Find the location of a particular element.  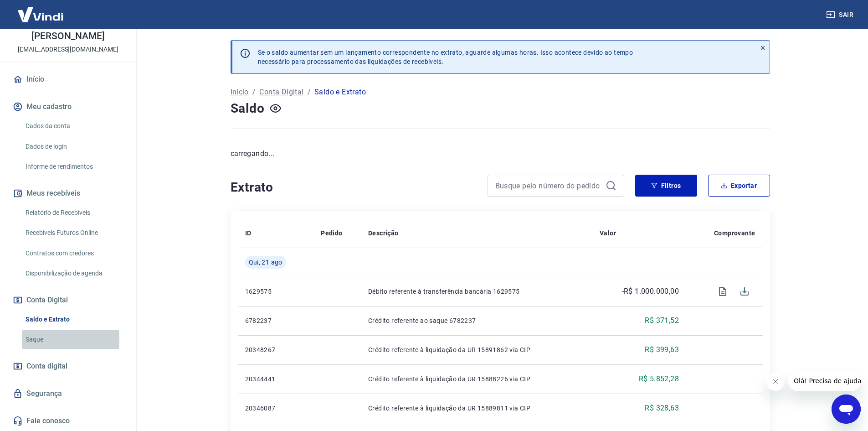

a: Informe de rendimentos is located at coordinates (74, 166).